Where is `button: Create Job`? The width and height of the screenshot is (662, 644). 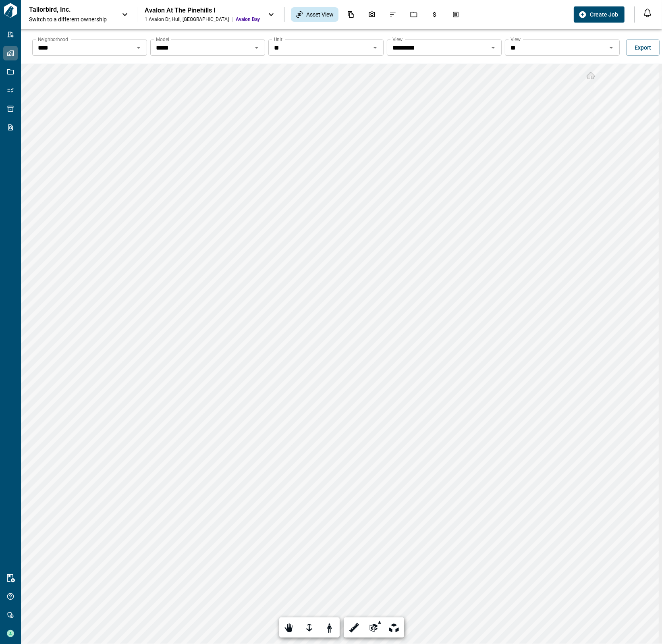 button: Create Job is located at coordinates (599, 14).